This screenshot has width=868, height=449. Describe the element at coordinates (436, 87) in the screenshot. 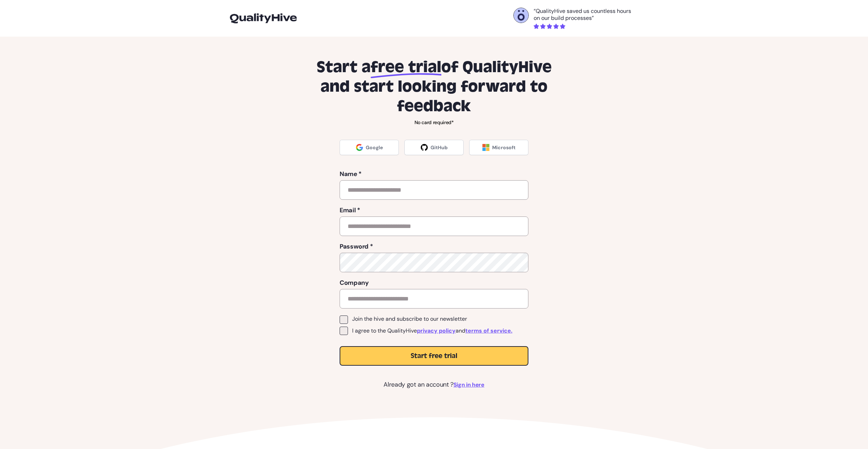

I see `span: of QualityHive and start looking forward to feedback` at that location.